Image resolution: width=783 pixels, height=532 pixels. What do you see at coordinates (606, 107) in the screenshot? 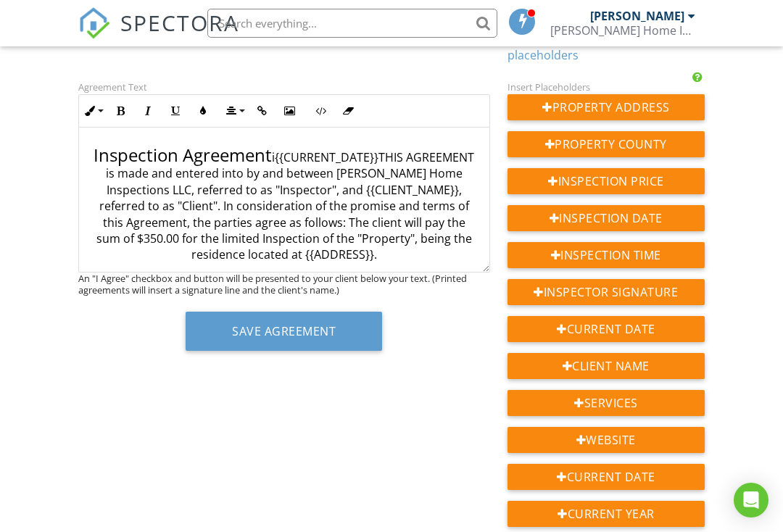
I see `div: Property Address` at bounding box center [606, 107].